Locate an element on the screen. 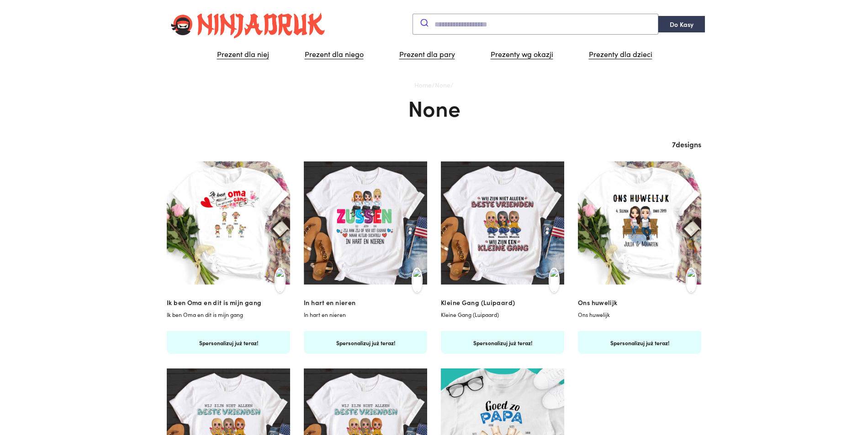 The height and width of the screenshot is (435, 868). span: 7 is located at coordinates (673, 145).